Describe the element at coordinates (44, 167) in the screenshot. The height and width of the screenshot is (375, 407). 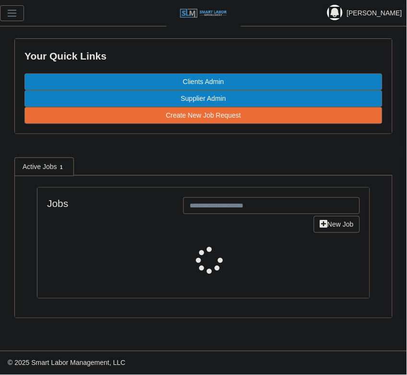
I see `a: Active Jobs` at that location.